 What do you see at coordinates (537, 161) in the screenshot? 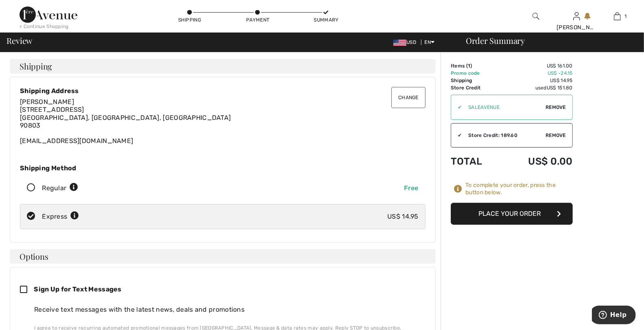
I see `td: US$ 0.00` at bounding box center [537, 161].